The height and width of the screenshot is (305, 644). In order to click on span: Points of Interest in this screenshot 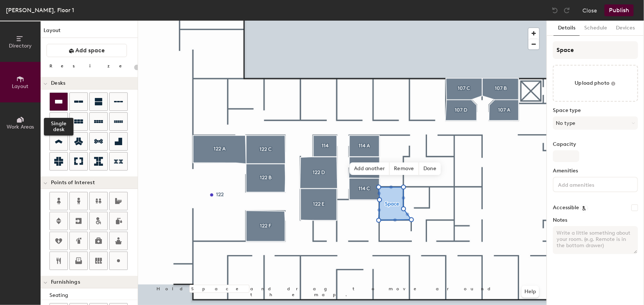, I will do `click(73, 183)`.